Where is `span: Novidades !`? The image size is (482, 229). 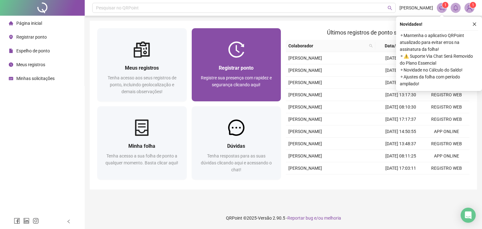 span: Novidades ! is located at coordinates (411, 24).